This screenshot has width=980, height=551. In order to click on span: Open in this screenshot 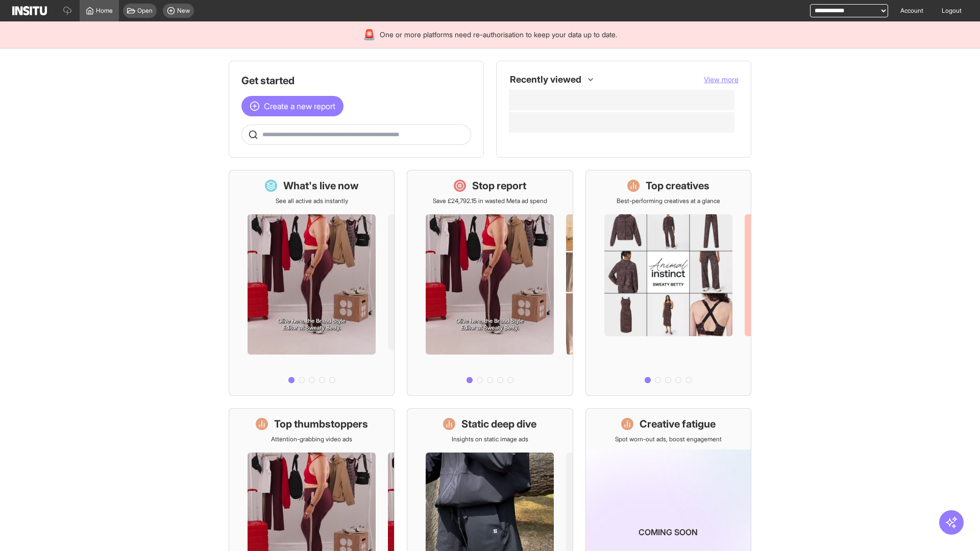, I will do `click(145, 11)`.